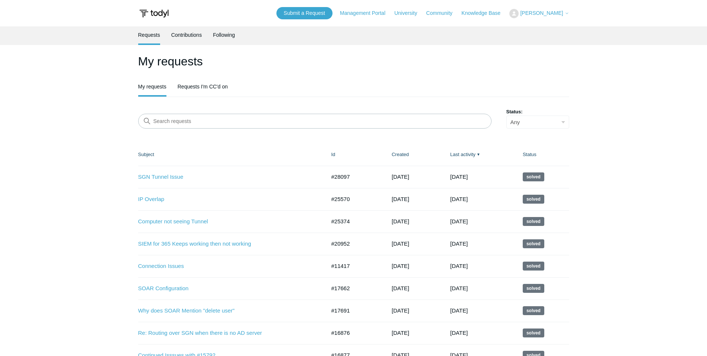 Image resolution: width=707 pixels, height=356 pixels. Describe the element at coordinates (400, 177) in the screenshot. I see `time: 09/12/2025, 11:34` at that location.